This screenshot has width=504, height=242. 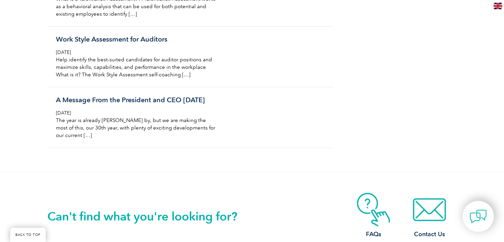 I want to click on img: contact-chat.png, so click(x=478, y=217).